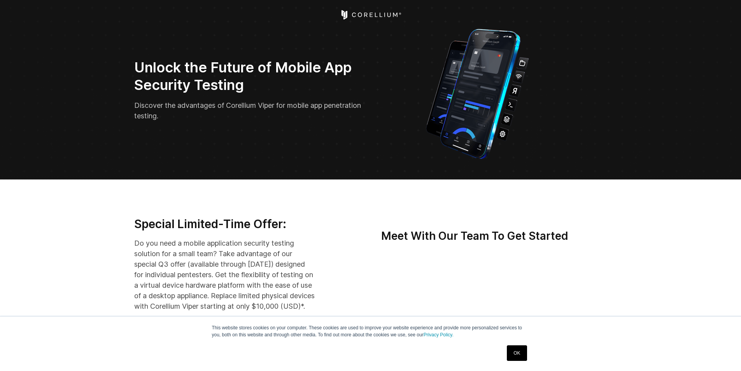 The width and height of the screenshot is (741, 371). Describe the element at coordinates (475, 236) in the screenshot. I see `strong: Meet With Our Team To Get Started` at that location.